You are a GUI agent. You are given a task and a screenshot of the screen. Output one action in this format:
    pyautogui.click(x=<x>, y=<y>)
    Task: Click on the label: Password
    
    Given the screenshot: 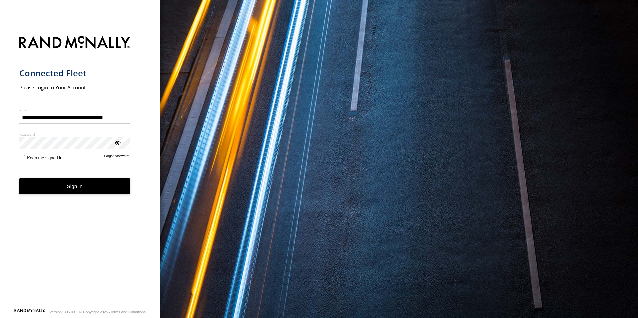 What is the action you would take?
    pyautogui.click(x=75, y=134)
    